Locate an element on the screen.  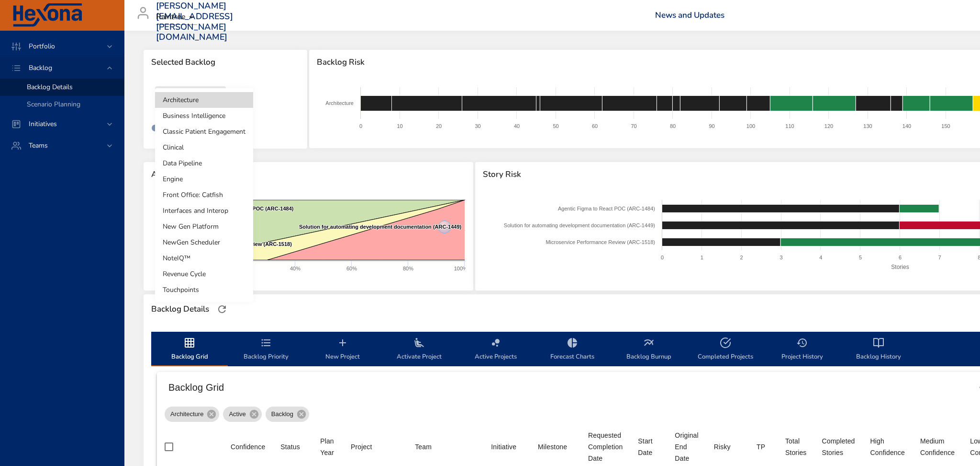
li: NewGen Scheduler is located at coordinates (204, 242).